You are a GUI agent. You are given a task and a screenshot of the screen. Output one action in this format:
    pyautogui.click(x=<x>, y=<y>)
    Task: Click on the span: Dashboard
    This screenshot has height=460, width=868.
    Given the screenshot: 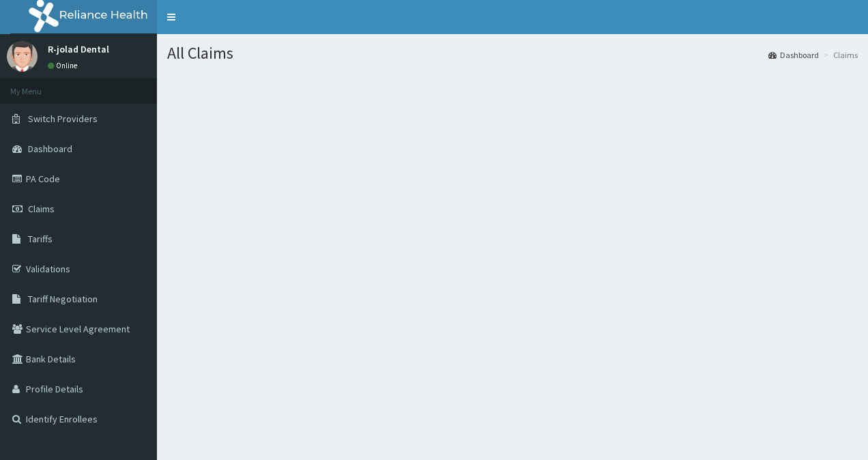 What is the action you would take?
    pyautogui.click(x=50, y=149)
    